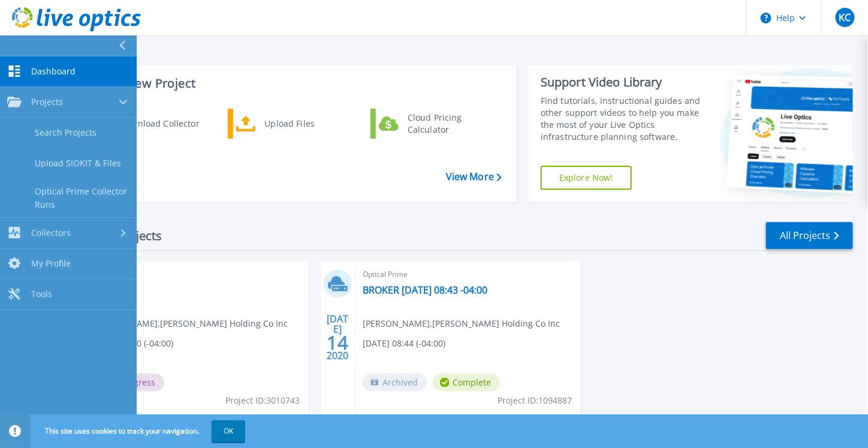 The height and width of the screenshot is (448, 868). What do you see at coordinates (46, 102) in the screenshot?
I see `span: Projects` at bounding box center [46, 102].